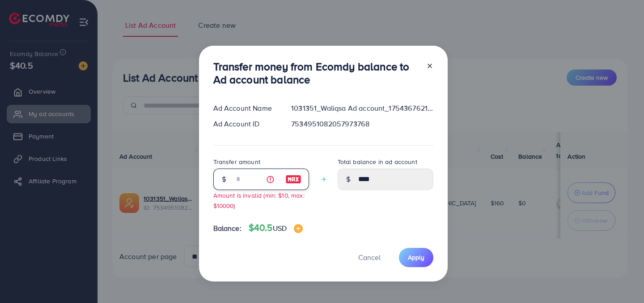 The width and height of the screenshot is (644, 303). I want to click on h3: Transfer money from Ecomdy balance to Ad account balance, so click(316, 73).